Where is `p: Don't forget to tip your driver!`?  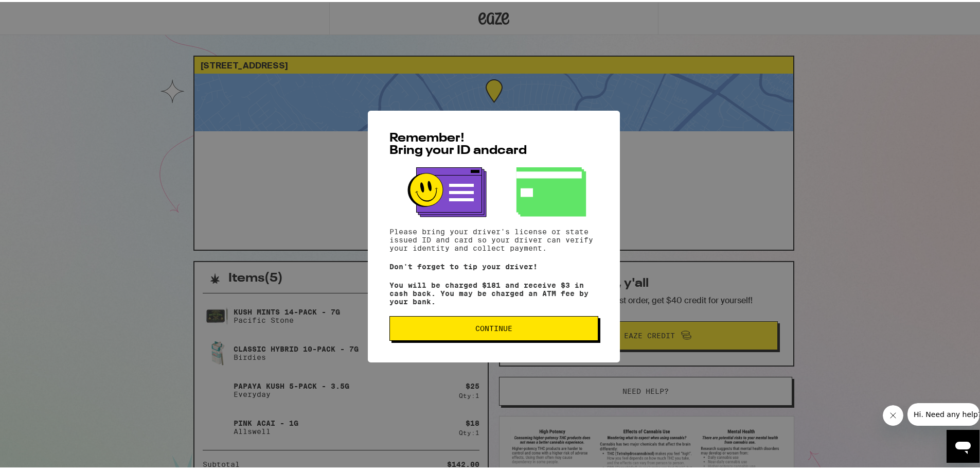
p: Don't forget to tip your driver! is located at coordinates (494, 265).